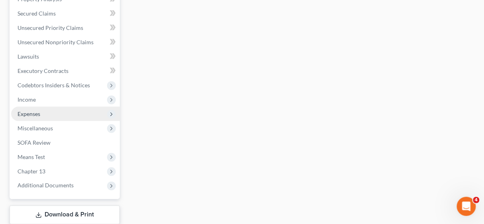 Image resolution: width=484 pixels, height=224 pixels. I want to click on span: Unsecured Nonpriority Claims, so click(55, 42).